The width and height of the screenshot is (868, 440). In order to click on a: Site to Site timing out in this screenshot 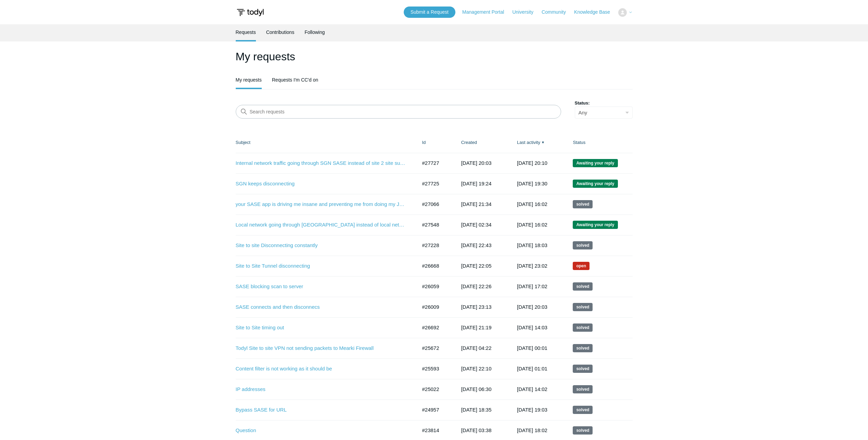, I will do `click(321, 327)`.